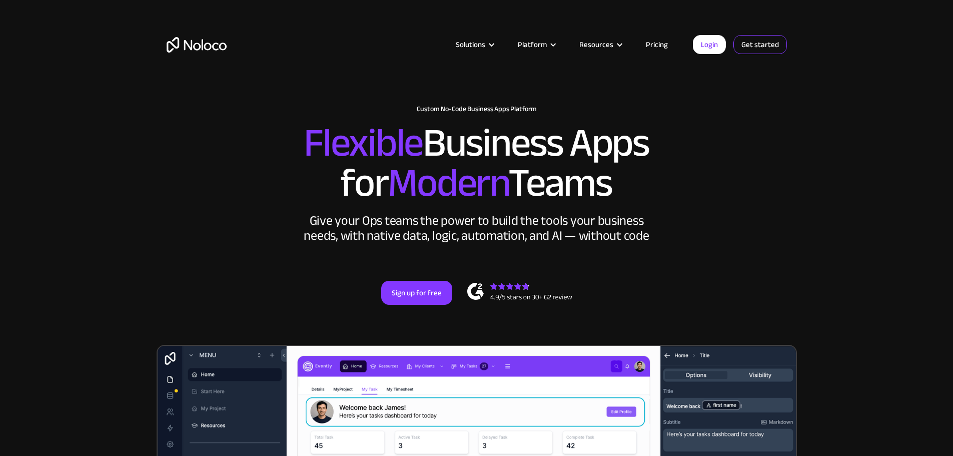 This screenshot has height=456, width=953. I want to click on div: Give your Ops teams the power to build the tools your business needs, with native data, logic, au..., so click(477, 228).